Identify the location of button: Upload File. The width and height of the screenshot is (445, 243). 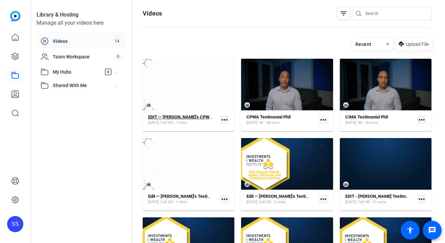
(414, 44).